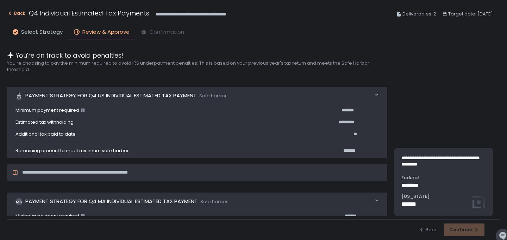 This screenshot has width=507, height=240. Describe the element at coordinates (443, 178) in the screenshot. I see `span: Federal` at that location.